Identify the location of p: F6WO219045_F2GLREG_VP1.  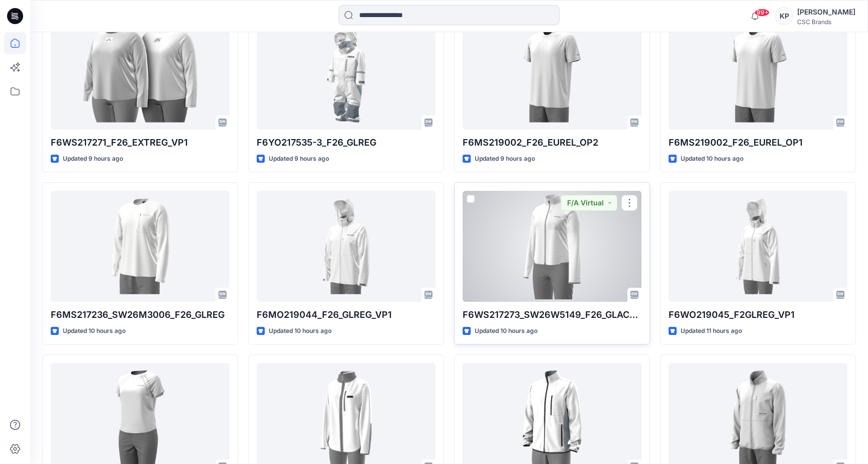
(757, 315).